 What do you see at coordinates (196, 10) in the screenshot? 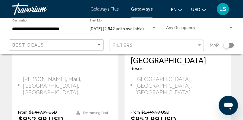
I see `span: USD` at bounding box center [196, 10].